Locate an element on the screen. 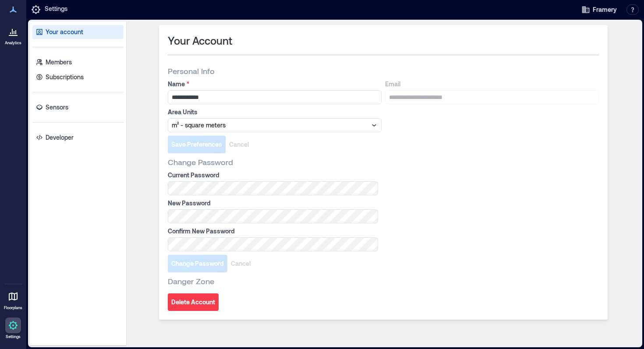 The height and width of the screenshot is (349, 644). label: Confirm New Password is located at coordinates (272, 231).